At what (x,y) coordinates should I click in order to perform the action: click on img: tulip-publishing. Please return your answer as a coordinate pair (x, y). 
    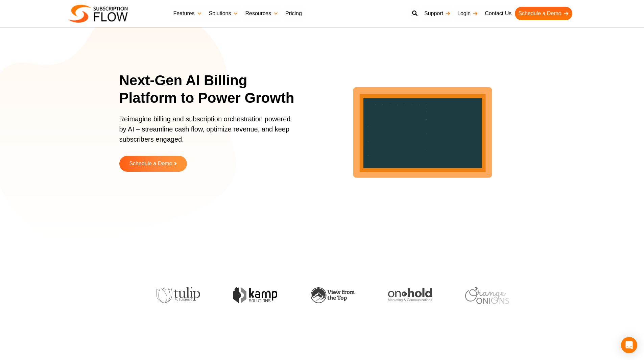
    Looking at the image, I should click on (168, 295).